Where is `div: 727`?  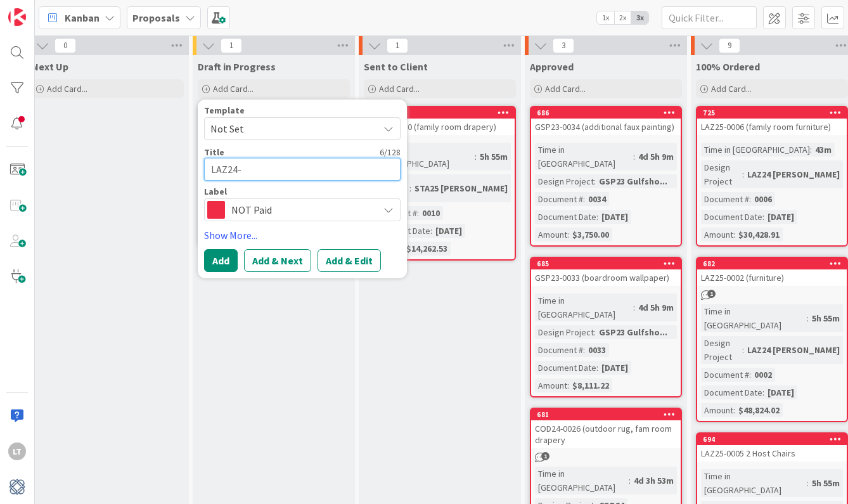 div: 727 is located at coordinates (442, 113).